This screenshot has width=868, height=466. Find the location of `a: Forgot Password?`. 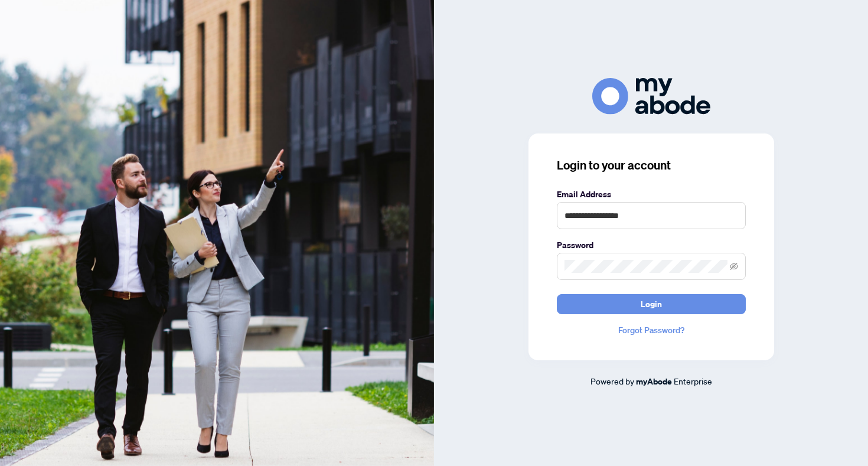

a: Forgot Password? is located at coordinates (652, 330).